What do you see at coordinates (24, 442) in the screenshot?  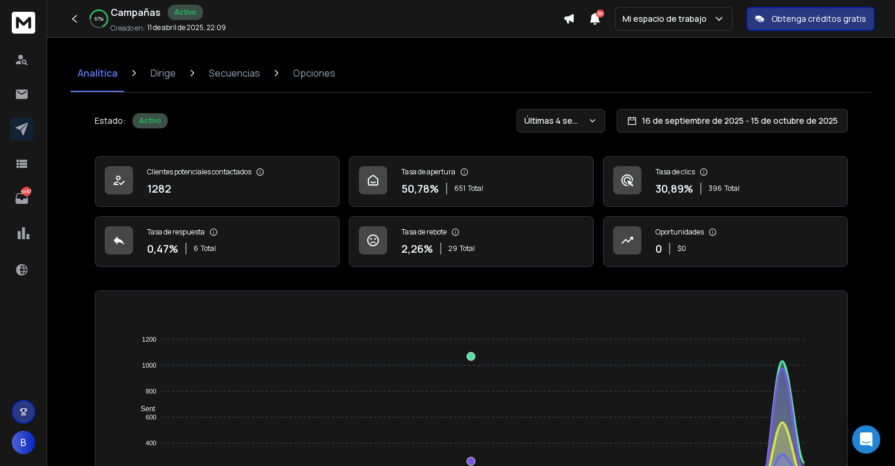 I see `button: B` at bounding box center [24, 442].